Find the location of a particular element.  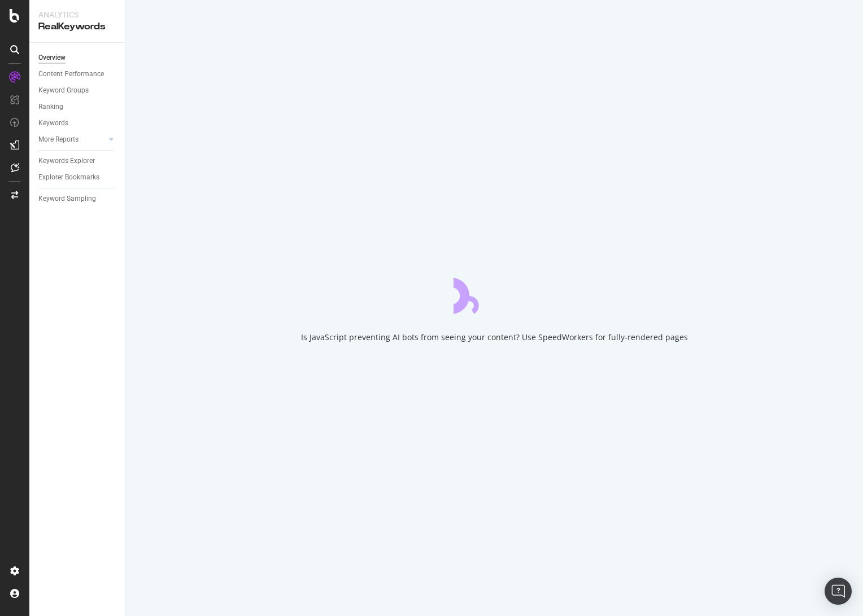

div: More Reports is located at coordinates (59, 139).